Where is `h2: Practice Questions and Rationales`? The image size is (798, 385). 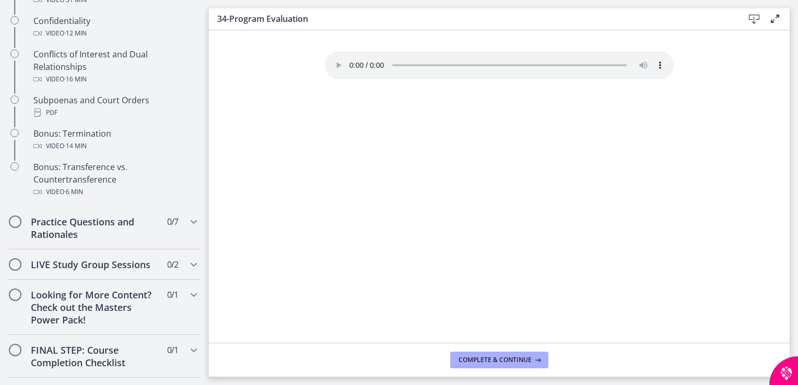 h2: Practice Questions and Rationales is located at coordinates (95, 228).